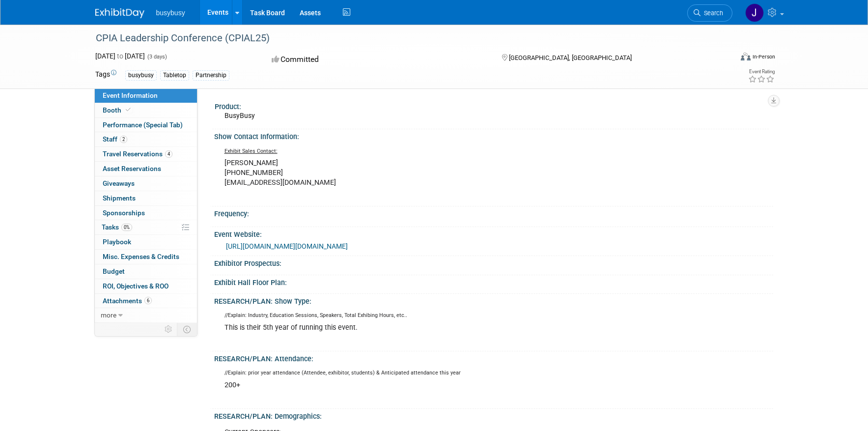 The height and width of the screenshot is (431, 868). I want to click on a: ROI, Objectives & ROO, so click(146, 286).